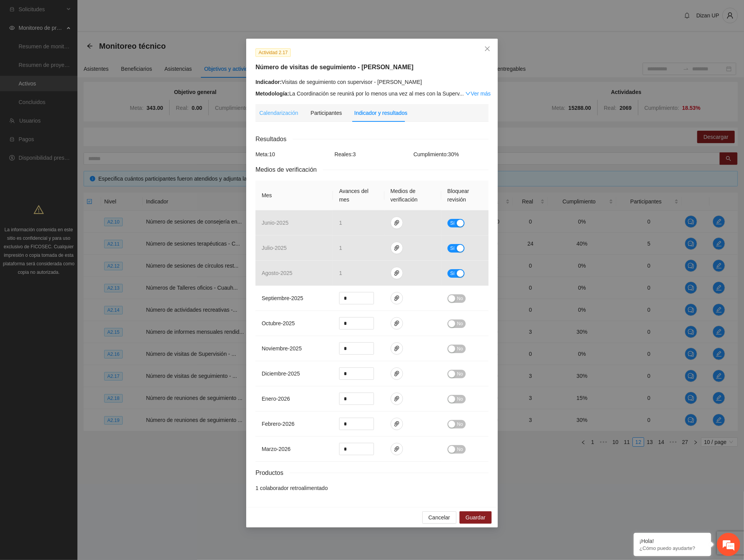 This screenshot has height=560, width=744. Describe the element at coordinates (475, 518) in the screenshot. I see `span: Guardar` at that location.